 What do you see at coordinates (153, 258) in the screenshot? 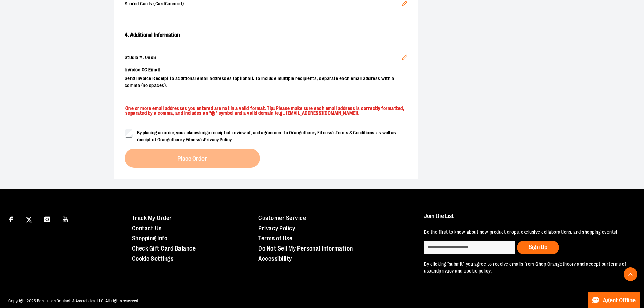
I see `a: Cookie Settings` at bounding box center [153, 258].